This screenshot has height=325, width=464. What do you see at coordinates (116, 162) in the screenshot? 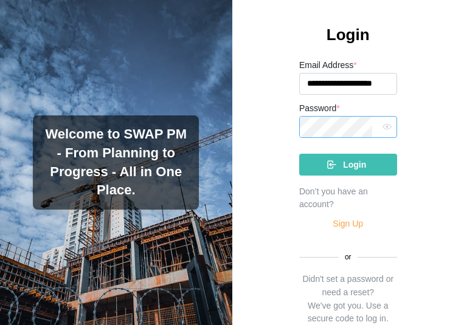
I see `h3: Welcome to SWAP PM - From Planning to Progress - All in One Place.` at bounding box center [116, 162].